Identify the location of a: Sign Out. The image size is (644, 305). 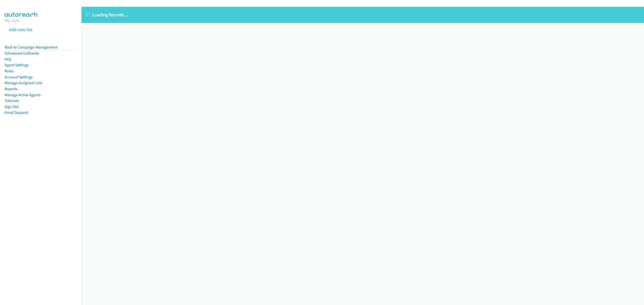
(11, 107).